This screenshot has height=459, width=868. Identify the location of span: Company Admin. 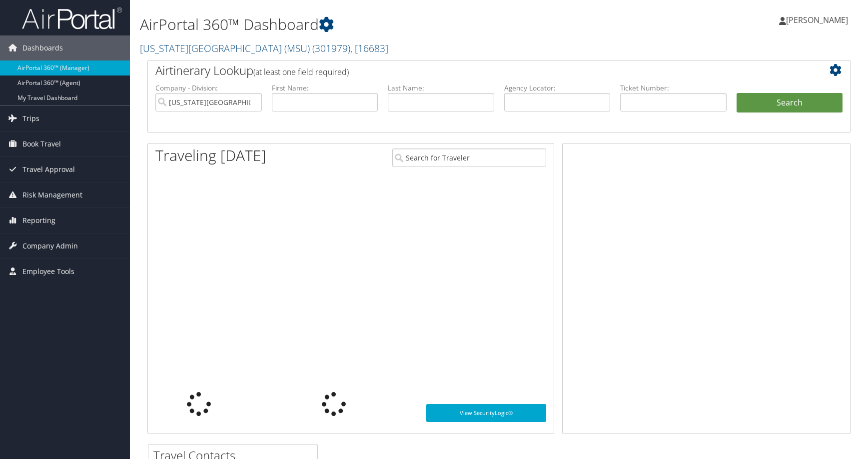
(50, 246).